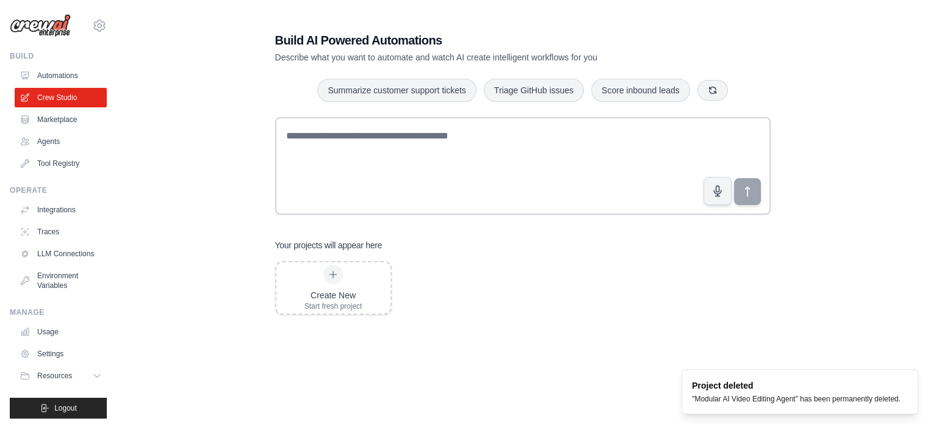 Image resolution: width=928 pixels, height=424 pixels. I want to click on img: Logo, so click(40, 26).